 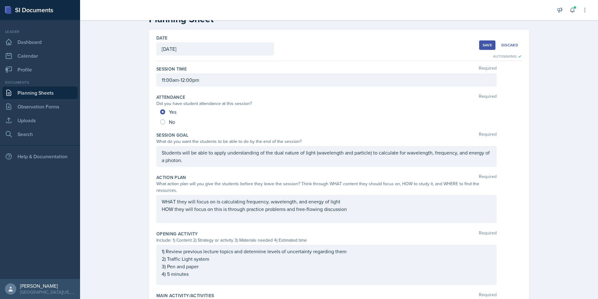 What do you see at coordinates (171, 97) in the screenshot?
I see `label: Attendance` at bounding box center [171, 97].